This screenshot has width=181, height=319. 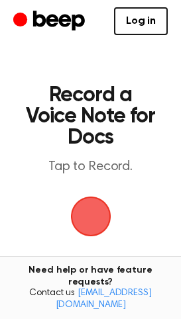 I want to click on a: Beep, so click(x=50, y=21).